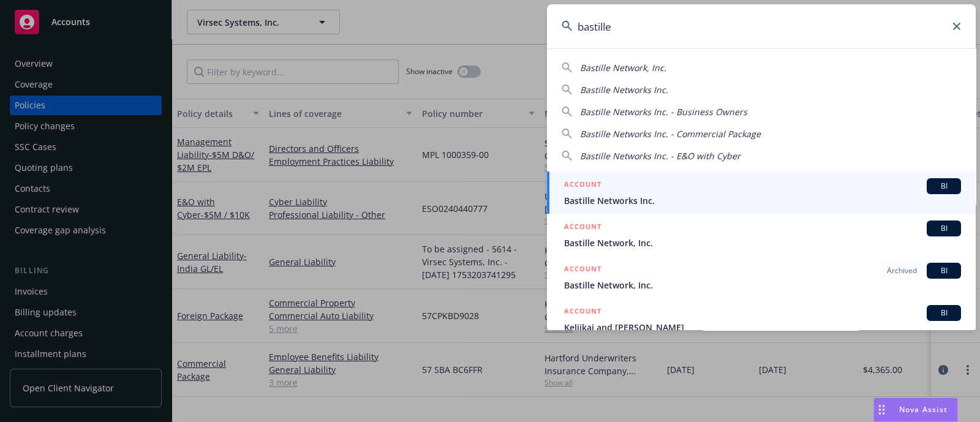 Image resolution: width=980 pixels, height=422 pixels. Describe the element at coordinates (762, 277) in the screenshot. I see `a: ACCOUNTArchivedBIBastille Network, Inc.` at that location.